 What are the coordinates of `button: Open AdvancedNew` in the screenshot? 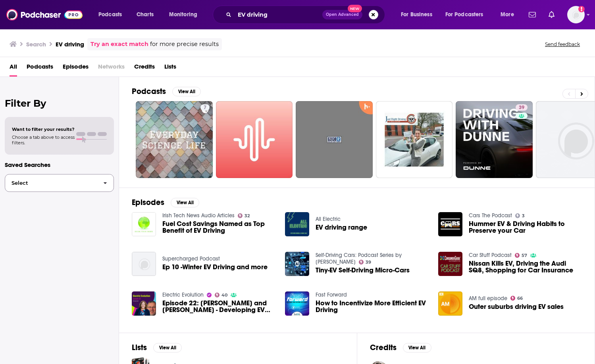 It's located at (342, 15).